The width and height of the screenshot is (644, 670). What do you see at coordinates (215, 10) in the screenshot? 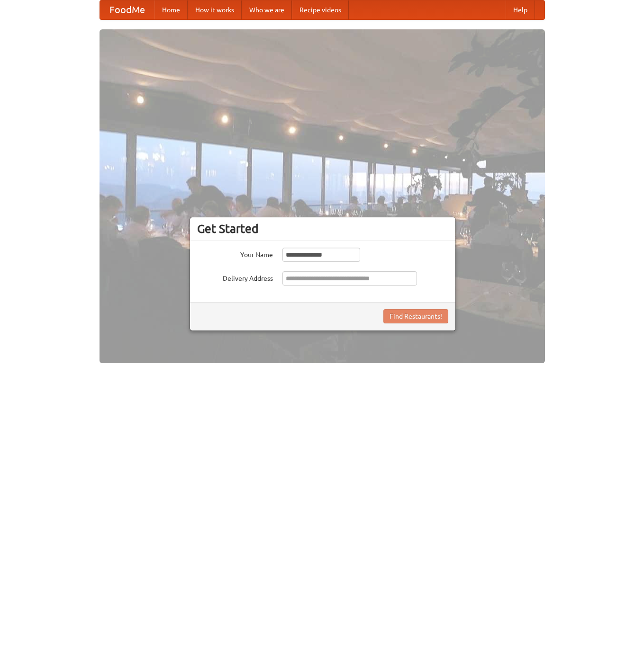
I see `a: How it works` at bounding box center [215, 10].